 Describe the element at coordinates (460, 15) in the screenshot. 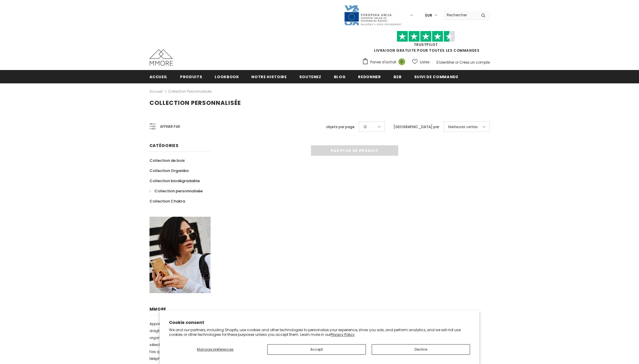

I see `input: Search Site` at that location.